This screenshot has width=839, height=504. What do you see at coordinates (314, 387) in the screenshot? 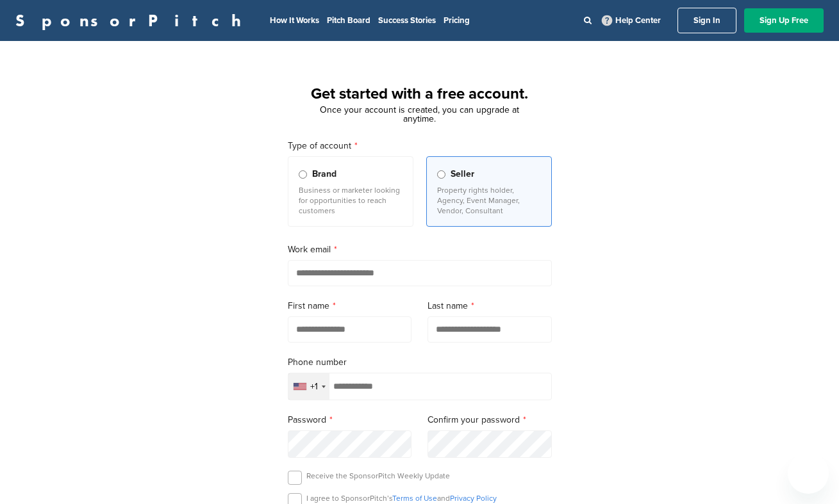
I see `div: +1` at bounding box center [314, 387].